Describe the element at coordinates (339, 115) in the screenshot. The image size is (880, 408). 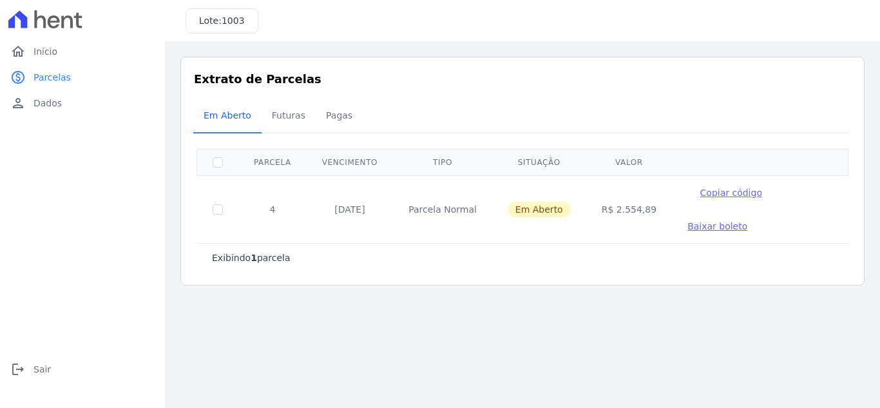
I see `span: Pagas` at that location.